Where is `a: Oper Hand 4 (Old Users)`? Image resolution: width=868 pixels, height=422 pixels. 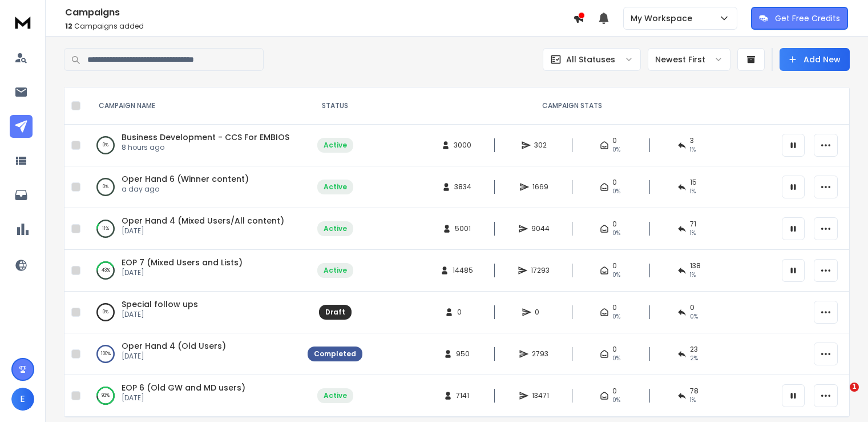
a: Oper Hand 4 (Old Users) is located at coordinates (174, 345).